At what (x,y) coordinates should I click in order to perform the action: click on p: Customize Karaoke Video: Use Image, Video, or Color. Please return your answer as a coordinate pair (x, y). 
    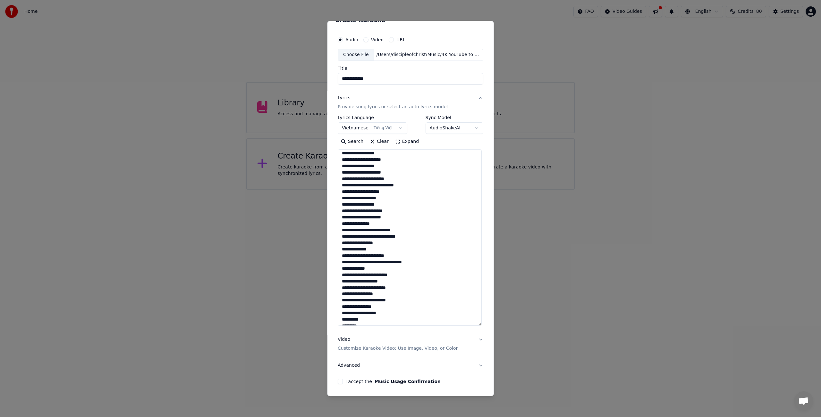
    Looking at the image, I should click on (398, 349).